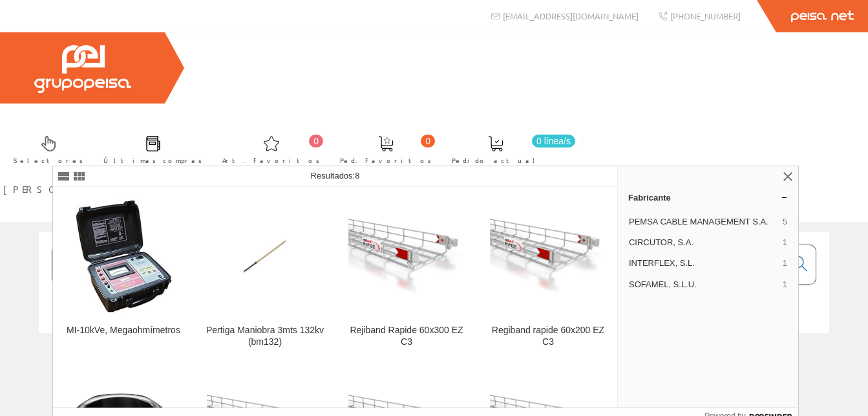 The image size is (868, 416). What do you see at coordinates (45, 149) in the screenshot?
I see `a: Selectores` at bounding box center [45, 149].